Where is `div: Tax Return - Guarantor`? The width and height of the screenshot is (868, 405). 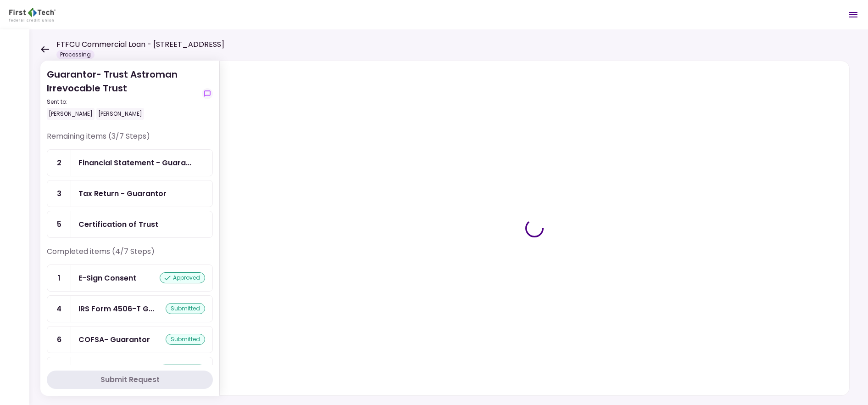 div: Tax Return - Guarantor is located at coordinates (123, 193).